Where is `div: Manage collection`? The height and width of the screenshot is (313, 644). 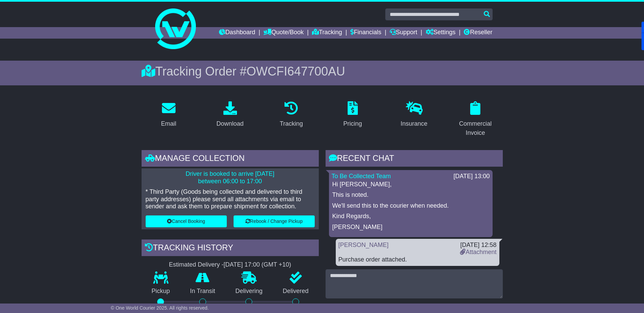
div: Manage collection is located at coordinates (230, 160).